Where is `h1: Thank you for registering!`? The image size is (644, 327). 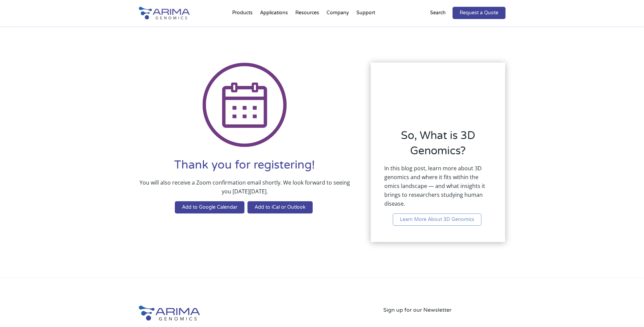
h1: Thank you for registering! is located at coordinates (245, 167).